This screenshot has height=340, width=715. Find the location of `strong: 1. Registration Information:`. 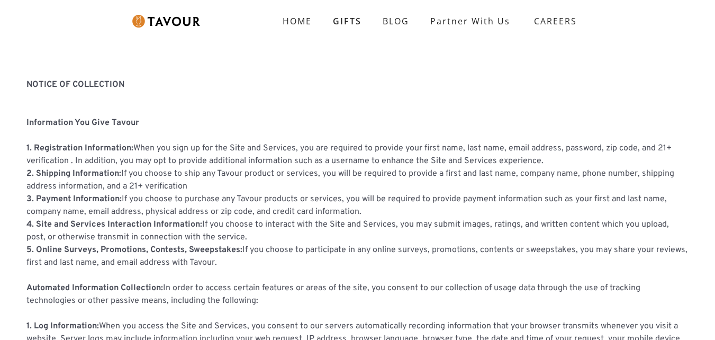

strong: 1. Registration Information: is located at coordinates (80, 148).